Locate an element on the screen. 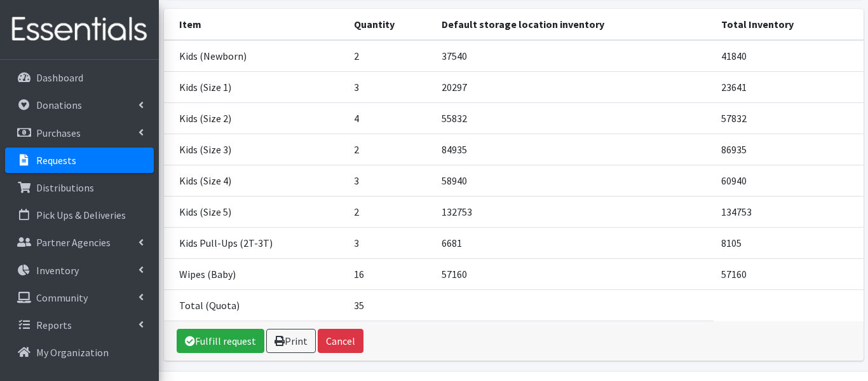  td: 57832 is located at coordinates (788, 118).